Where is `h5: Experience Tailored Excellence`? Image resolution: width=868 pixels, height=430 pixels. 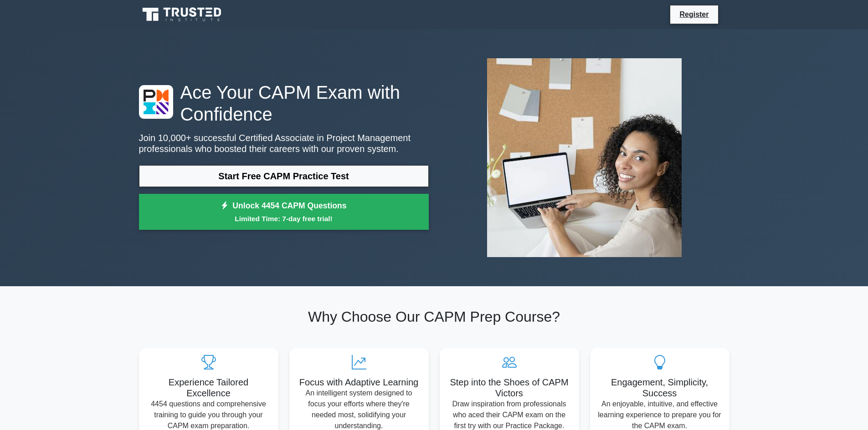
h5: Experience Tailored Excellence is located at coordinates (209, 388).